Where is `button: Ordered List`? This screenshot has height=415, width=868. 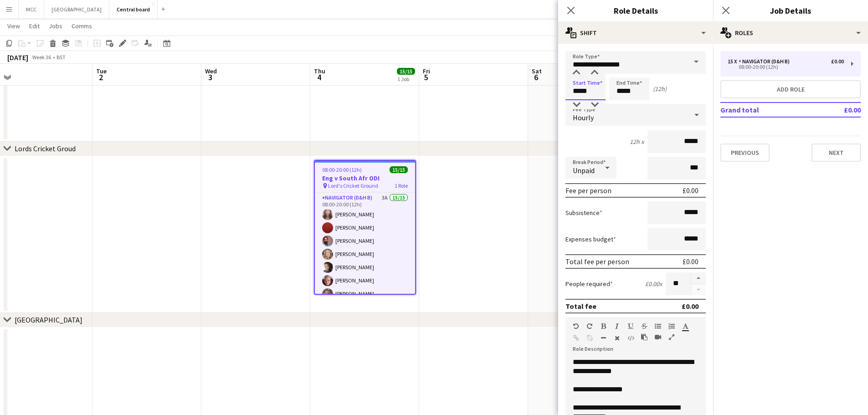
button: Ordered List is located at coordinates (672, 326).